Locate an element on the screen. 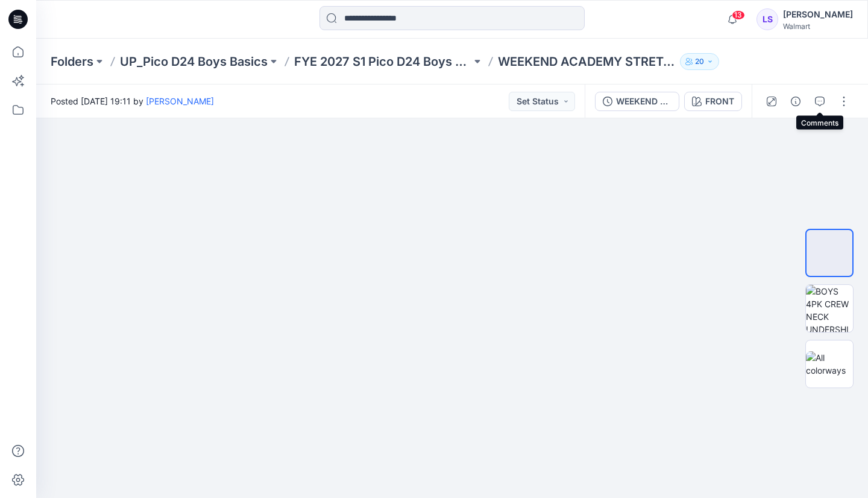  button: 20 is located at coordinates (699, 62).